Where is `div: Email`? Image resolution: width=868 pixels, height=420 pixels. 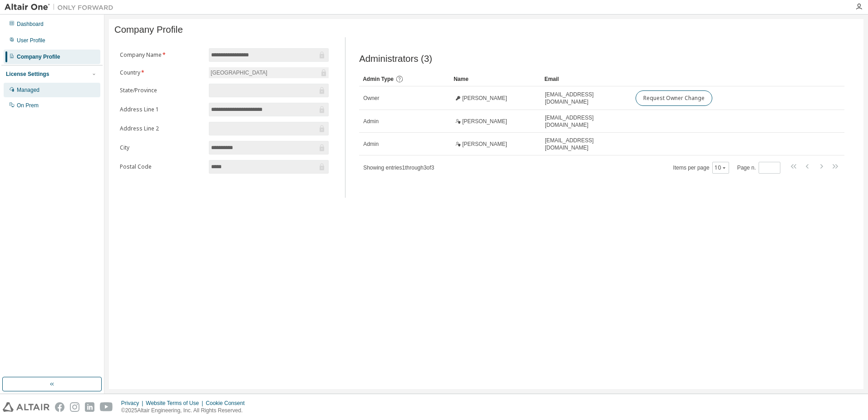
div: Email is located at coordinates (586, 79).